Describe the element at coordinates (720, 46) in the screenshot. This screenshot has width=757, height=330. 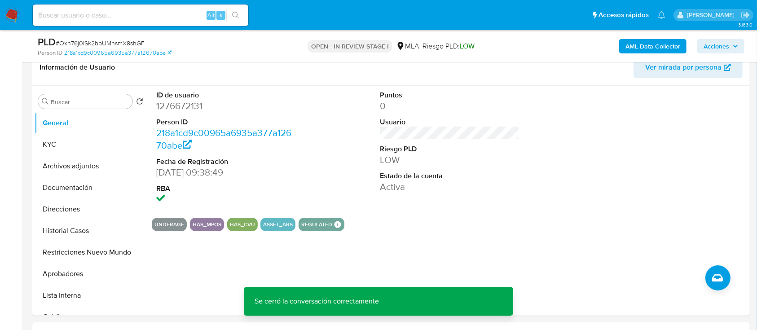
I see `button: Acciones` at that location.